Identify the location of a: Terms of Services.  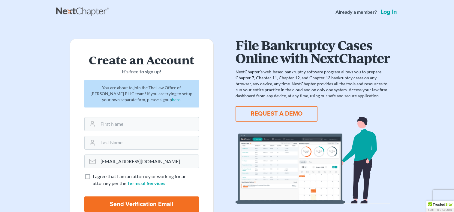
(146, 183).